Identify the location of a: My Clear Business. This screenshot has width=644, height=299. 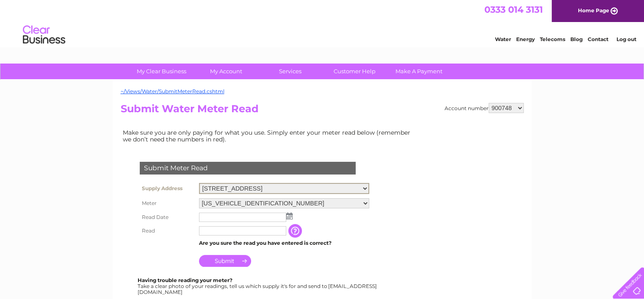
(161, 71).